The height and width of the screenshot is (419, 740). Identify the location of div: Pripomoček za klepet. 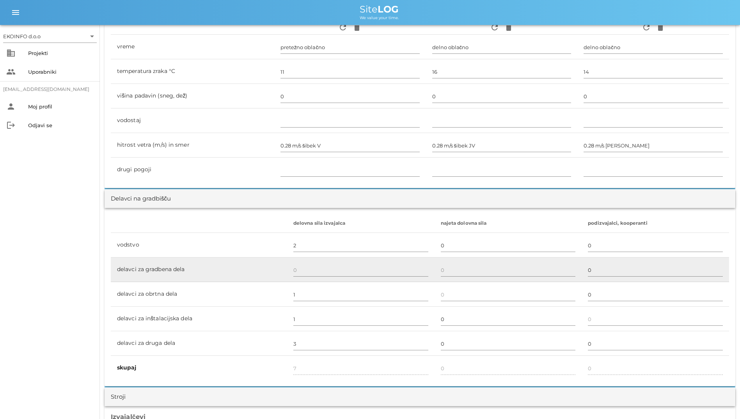
(684, 377).